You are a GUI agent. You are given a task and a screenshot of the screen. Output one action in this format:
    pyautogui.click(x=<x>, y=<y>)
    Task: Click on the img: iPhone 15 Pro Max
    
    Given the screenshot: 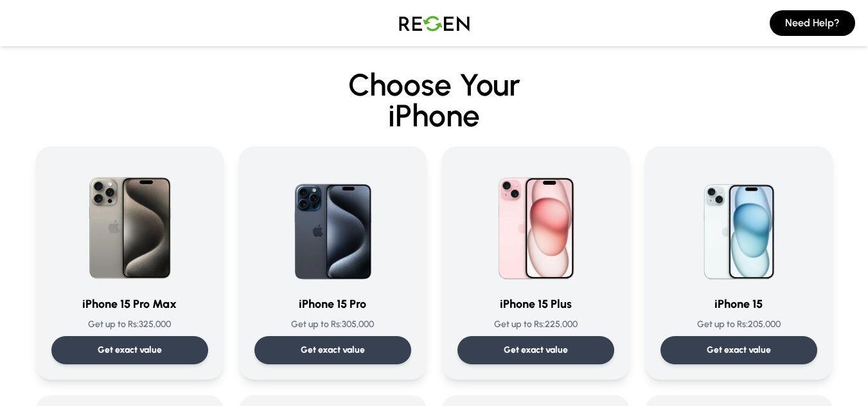 What is the action you would take?
    pyautogui.click(x=130, y=223)
    